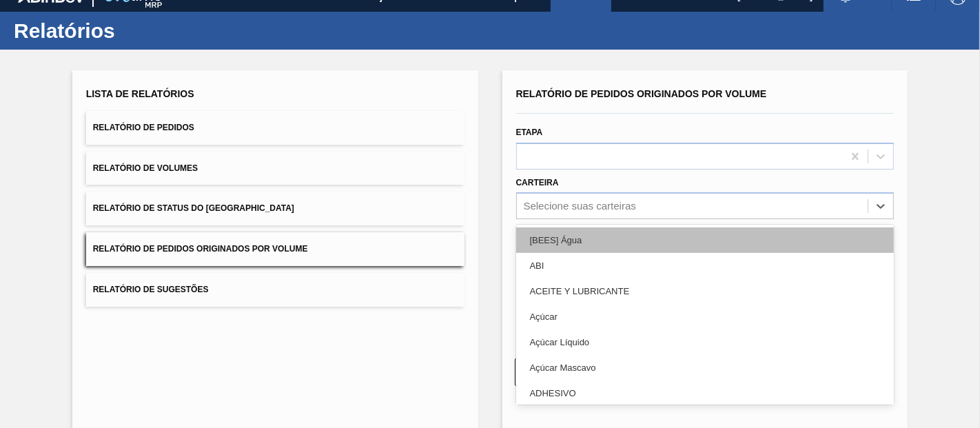 Image resolution: width=980 pixels, height=428 pixels. I want to click on label: Etapa, so click(530, 133).